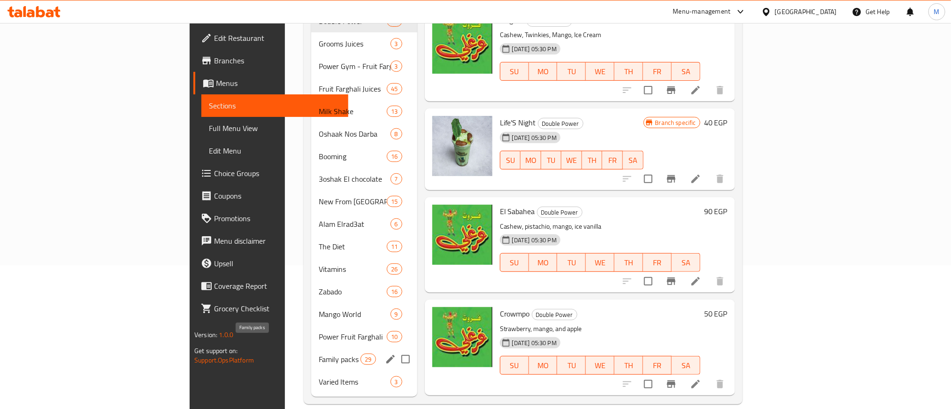 The image size is (951, 409). Describe the element at coordinates (278, 218) in the screenshot. I see `span: Promotions` at that location.